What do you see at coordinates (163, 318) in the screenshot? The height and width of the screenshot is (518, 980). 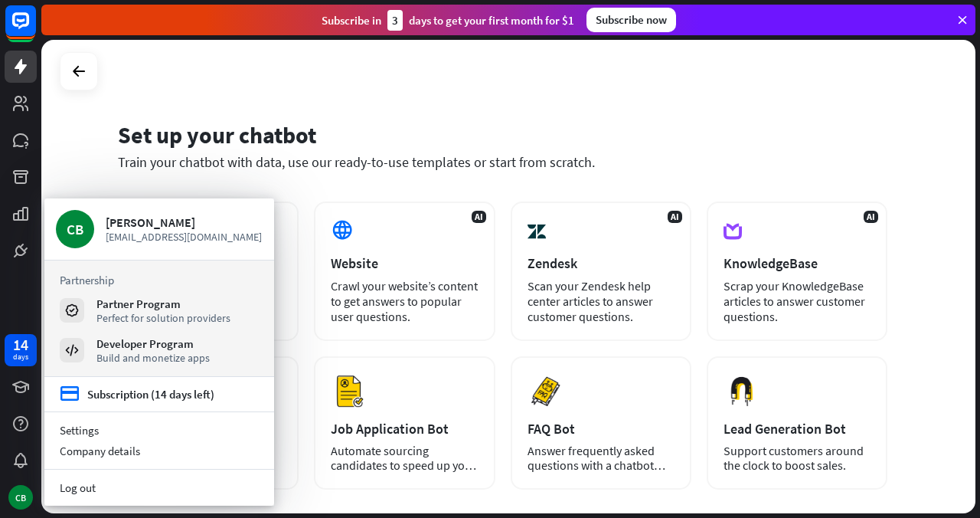 I see `div: Perfect for solution providers` at bounding box center [163, 318].